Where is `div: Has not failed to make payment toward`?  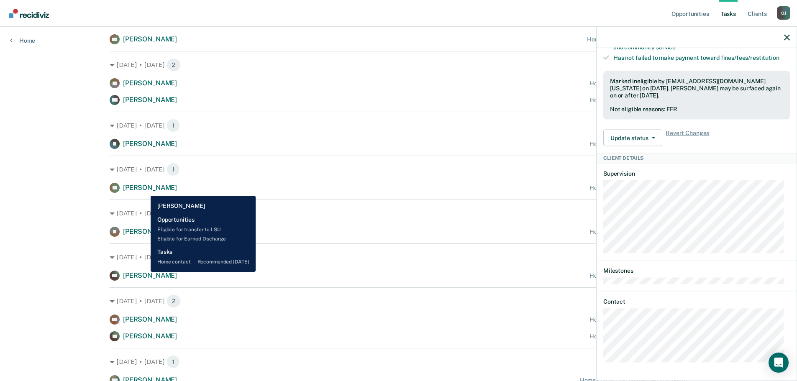
div: Has not failed to make payment toward is located at coordinates (701, 57).